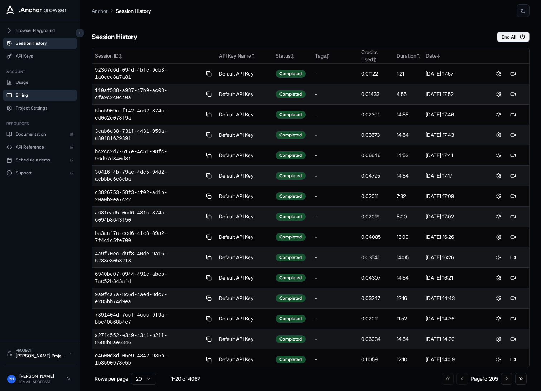 Image resolution: width=541 pixels, height=391 pixels. I want to click on button: Browser Playground, so click(40, 30).